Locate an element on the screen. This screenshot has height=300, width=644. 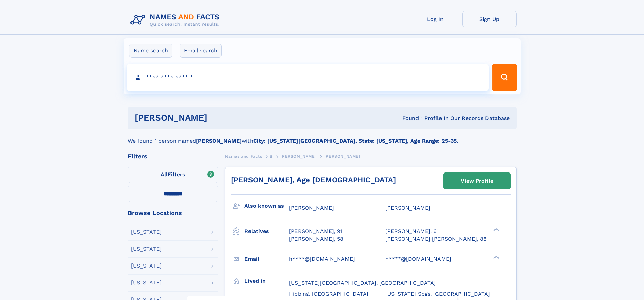
h3: Relatives is located at coordinates (267, 231).